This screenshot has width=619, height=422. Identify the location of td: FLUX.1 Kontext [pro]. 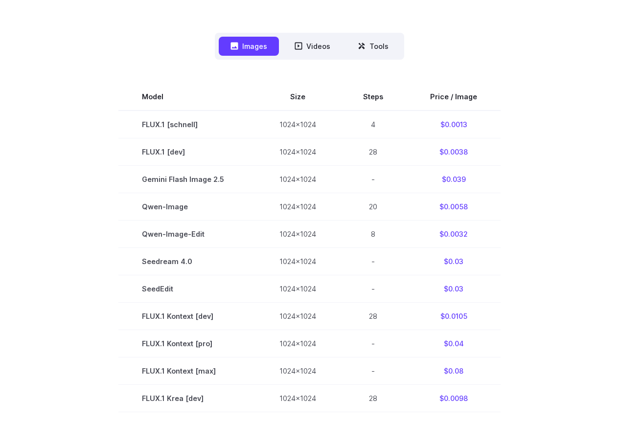
(187, 344).